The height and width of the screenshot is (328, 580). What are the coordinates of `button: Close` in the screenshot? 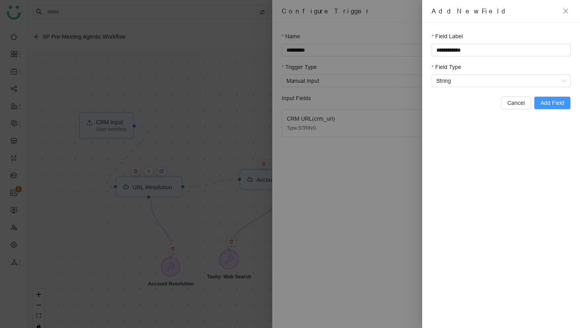 It's located at (566, 11).